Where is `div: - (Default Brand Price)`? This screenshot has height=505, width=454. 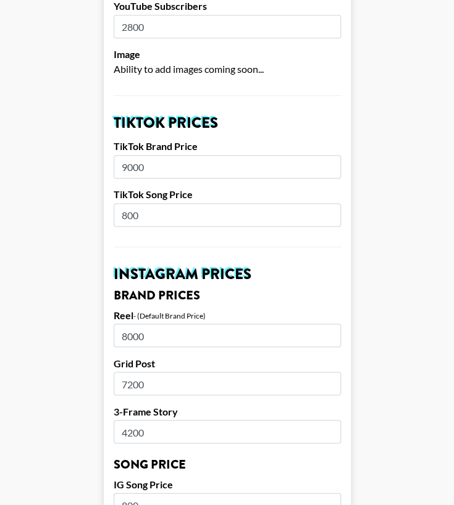 div: - (Default Brand Price) is located at coordinates (169, 315).